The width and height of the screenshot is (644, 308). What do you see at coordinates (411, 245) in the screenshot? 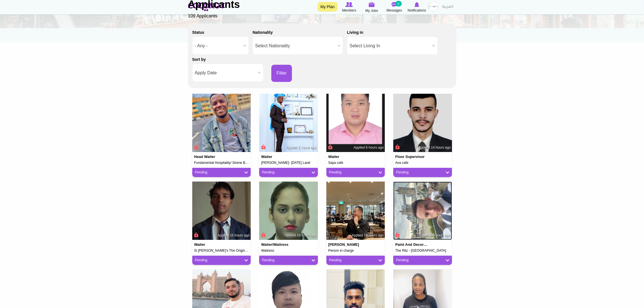
I see `h4: Paint and Decorator` at bounding box center [411, 245].